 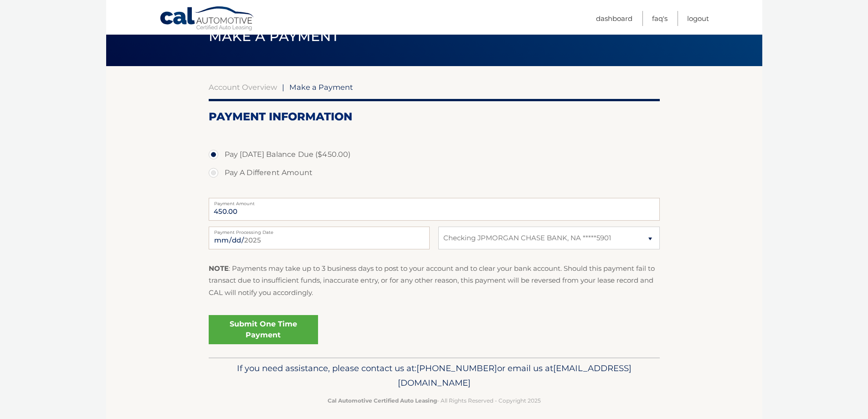 I want to click on label: Pay A Different Amount, so click(x=434, y=173).